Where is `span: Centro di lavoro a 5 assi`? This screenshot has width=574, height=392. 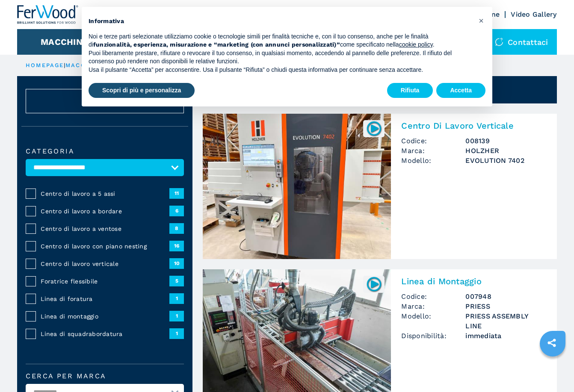
span: Centro di lavoro a 5 assi is located at coordinates (105, 194).